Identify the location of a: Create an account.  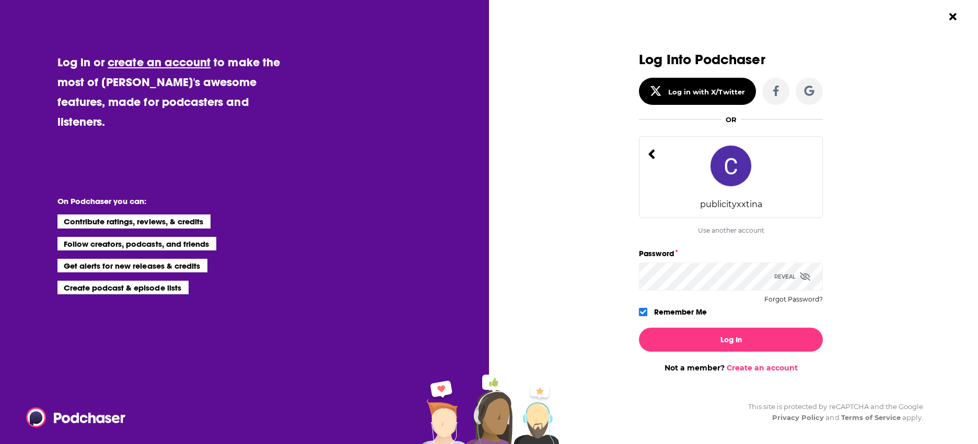
(762, 368).